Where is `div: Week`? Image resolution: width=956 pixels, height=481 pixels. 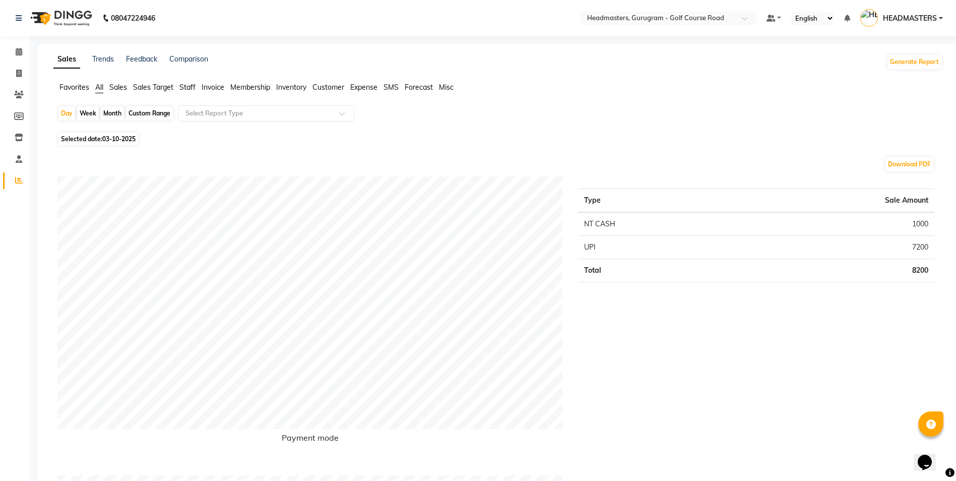
div: Week is located at coordinates (88, 113).